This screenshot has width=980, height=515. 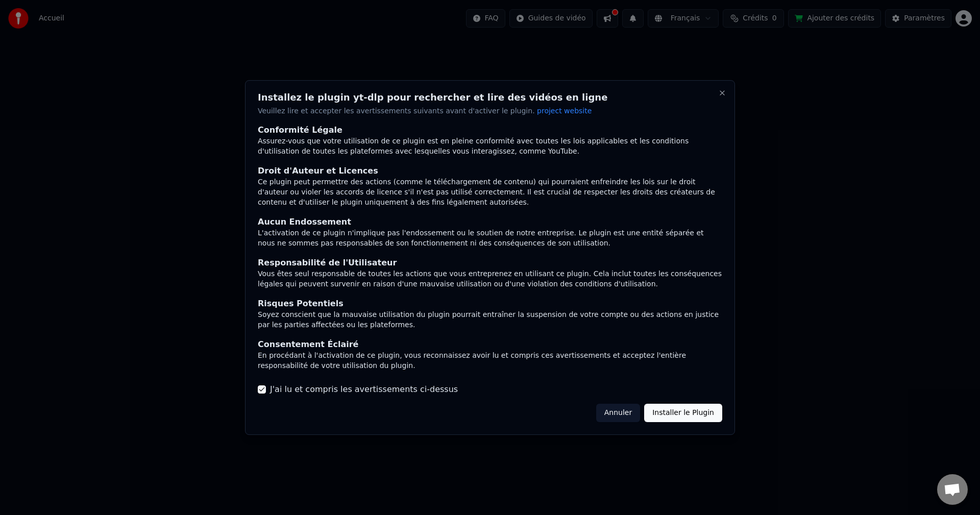 I want to click on div: Risques Potentiels, so click(x=490, y=303).